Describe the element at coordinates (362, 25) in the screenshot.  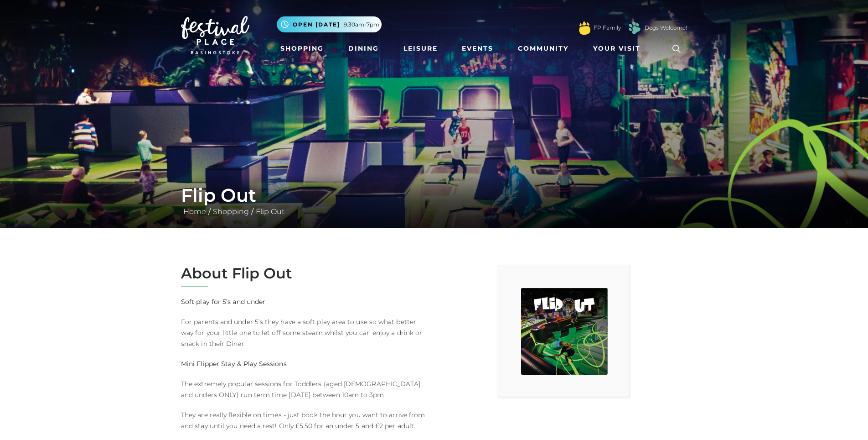
I see `span: 9.30am-7pm` at that location.